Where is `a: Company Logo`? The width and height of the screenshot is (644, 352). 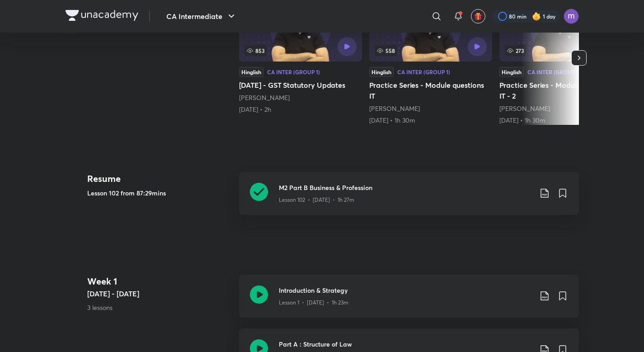
a: Company Logo is located at coordinates (101, 16).